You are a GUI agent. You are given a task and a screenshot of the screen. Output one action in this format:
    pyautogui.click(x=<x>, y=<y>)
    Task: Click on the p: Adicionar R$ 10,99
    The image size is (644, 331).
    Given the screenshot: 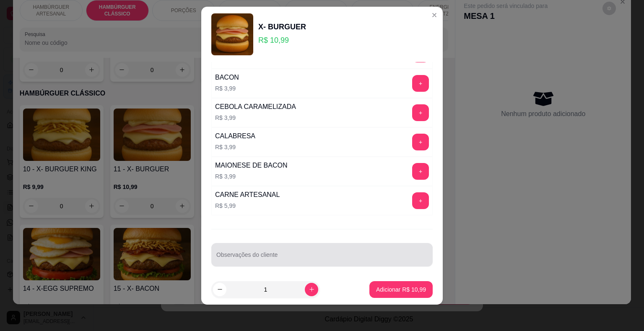 What is the action you would take?
    pyautogui.click(x=401, y=290)
    